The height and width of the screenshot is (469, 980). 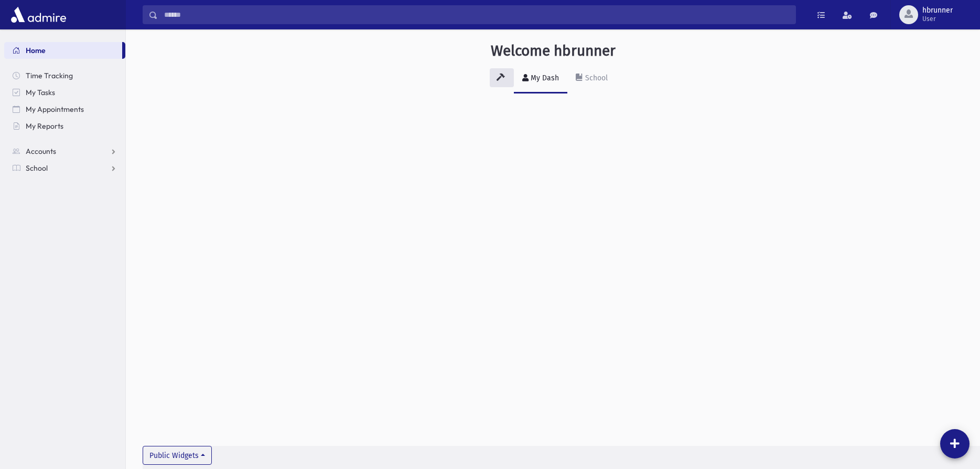 What do you see at coordinates (35, 50) in the screenshot?
I see `span: Home` at bounding box center [35, 50].